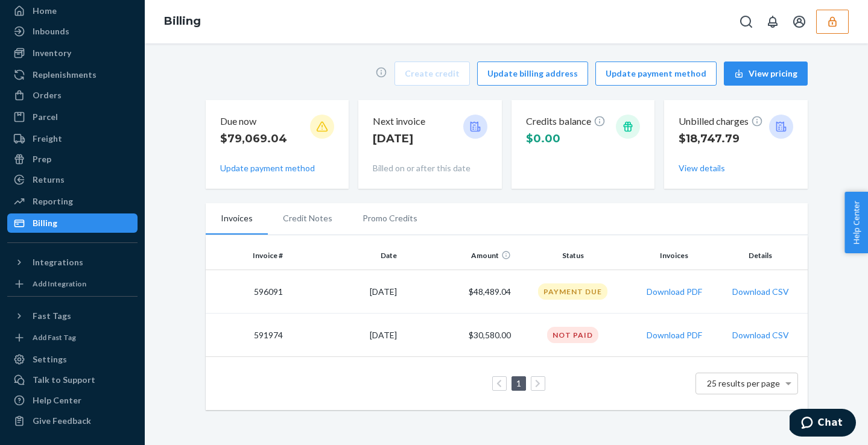  I want to click on th: Status, so click(572, 256).